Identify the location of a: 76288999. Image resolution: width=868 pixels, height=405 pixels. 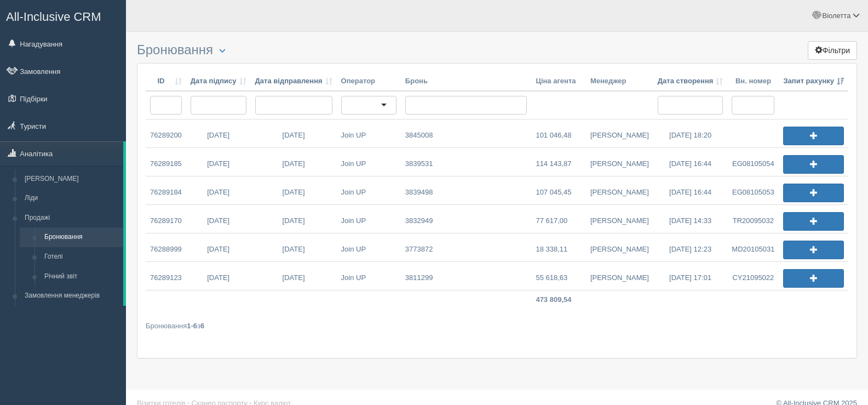
(166, 247).